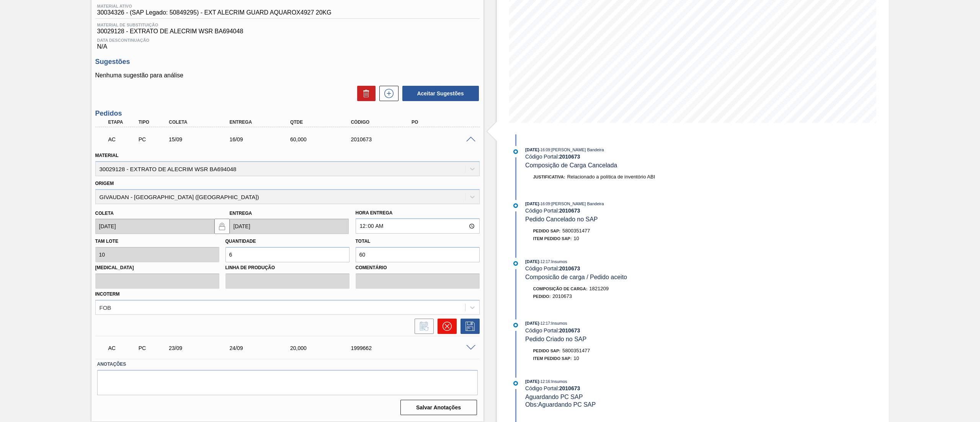 Image resolution: width=980 pixels, height=422 pixels. What do you see at coordinates (418, 213) in the screenshot?
I see `label: Hora Entrega` at bounding box center [418, 213].